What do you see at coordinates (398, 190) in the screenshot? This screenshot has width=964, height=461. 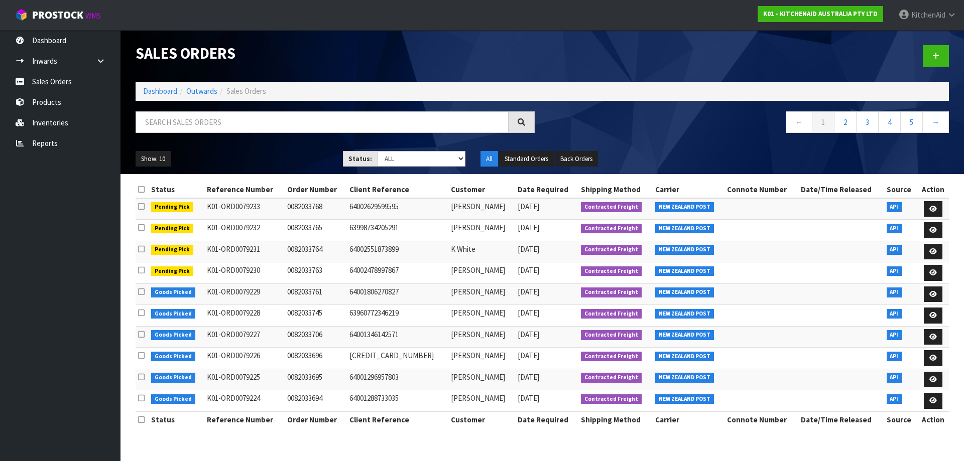 I see `th: Client Reference` at bounding box center [398, 190].